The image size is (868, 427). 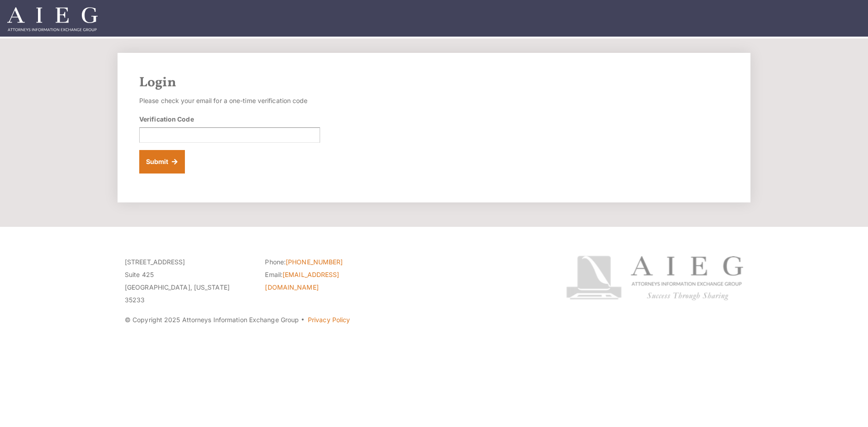 I want to click on img: Attorneys Information Exchange Group, so click(x=52, y=19).